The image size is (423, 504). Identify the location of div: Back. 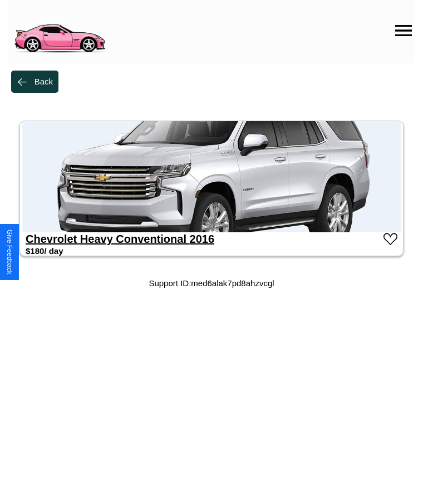
(43, 81).